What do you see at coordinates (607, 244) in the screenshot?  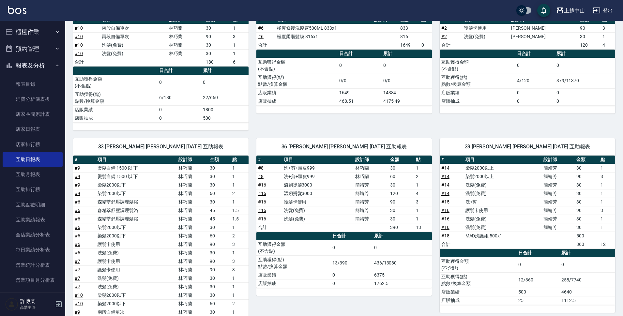 I see `td: 12` at bounding box center [607, 244].